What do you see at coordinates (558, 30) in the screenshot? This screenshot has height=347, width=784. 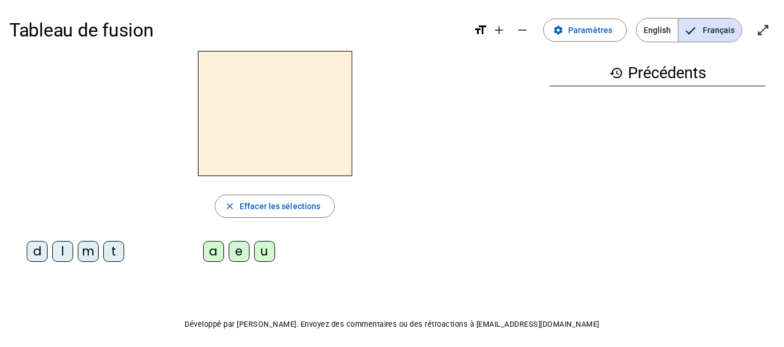 I see `mat-icon: settings` at bounding box center [558, 30].